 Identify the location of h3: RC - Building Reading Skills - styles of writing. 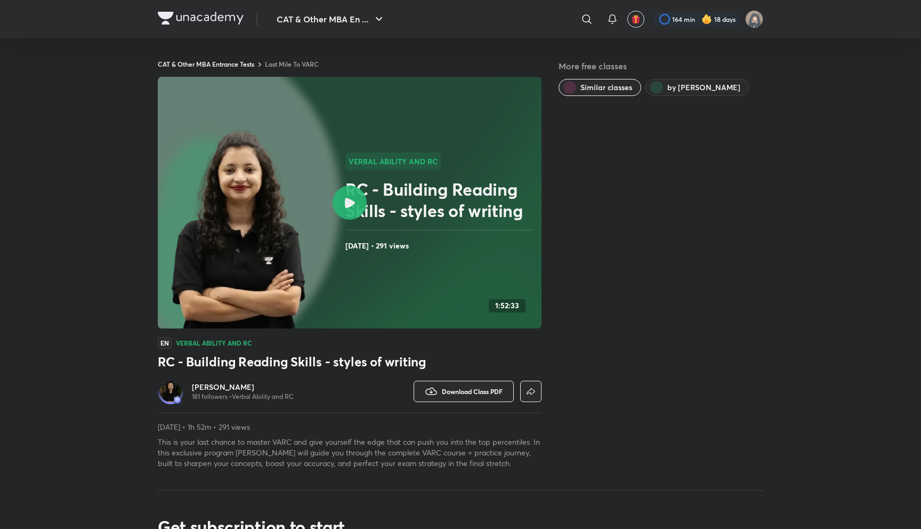
(350, 361).